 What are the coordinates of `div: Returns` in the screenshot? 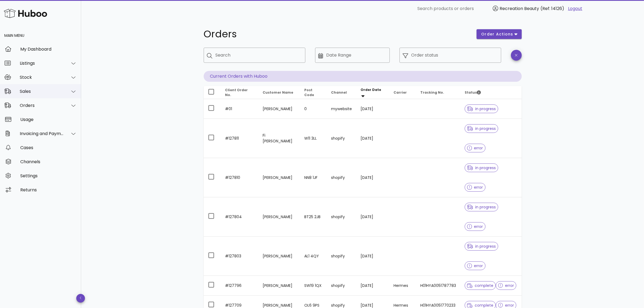 It's located at (49, 190).